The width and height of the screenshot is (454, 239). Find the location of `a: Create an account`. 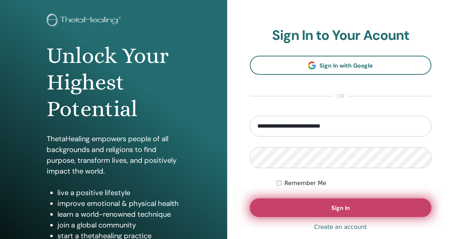

a: Create an account is located at coordinates (340, 227).